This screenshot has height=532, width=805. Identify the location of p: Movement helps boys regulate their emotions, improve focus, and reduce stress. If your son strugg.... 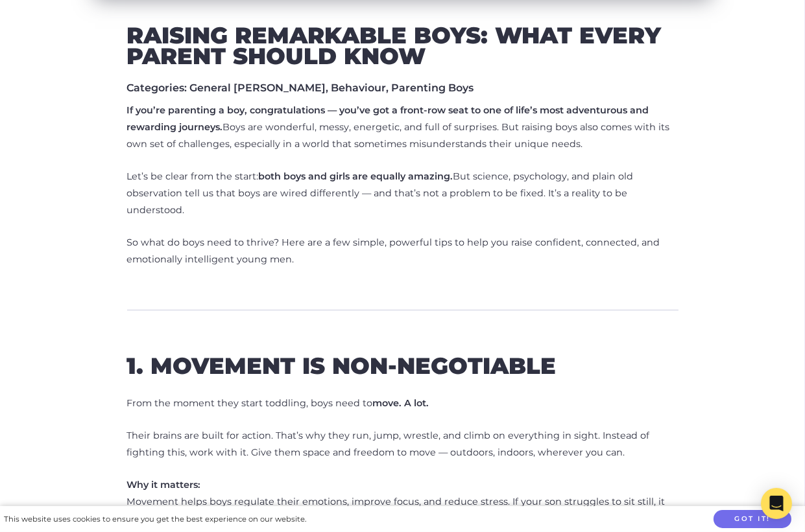
(403, 503).